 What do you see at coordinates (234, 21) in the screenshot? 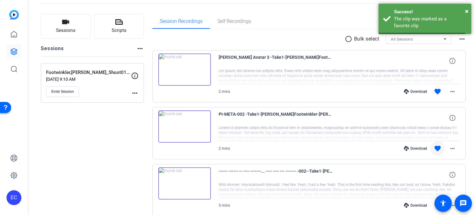
I see `span: Self Recordings` at bounding box center [234, 21].